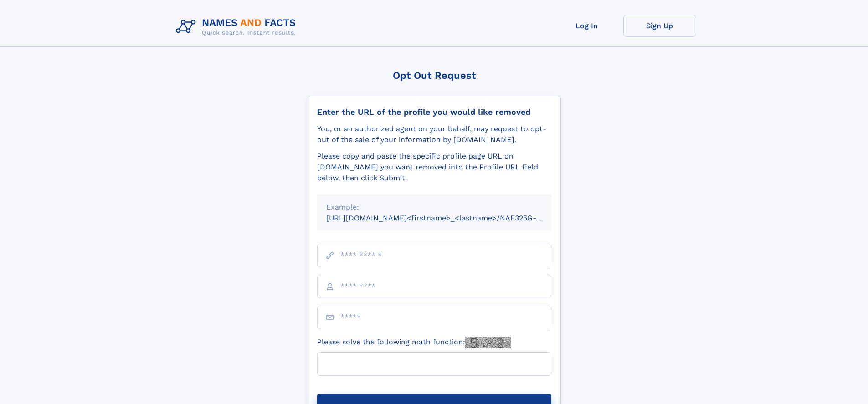 This screenshot has height=404, width=868. Describe the element at coordinates (434, 207) in the screenshot. I see `div: Example:` at that location.